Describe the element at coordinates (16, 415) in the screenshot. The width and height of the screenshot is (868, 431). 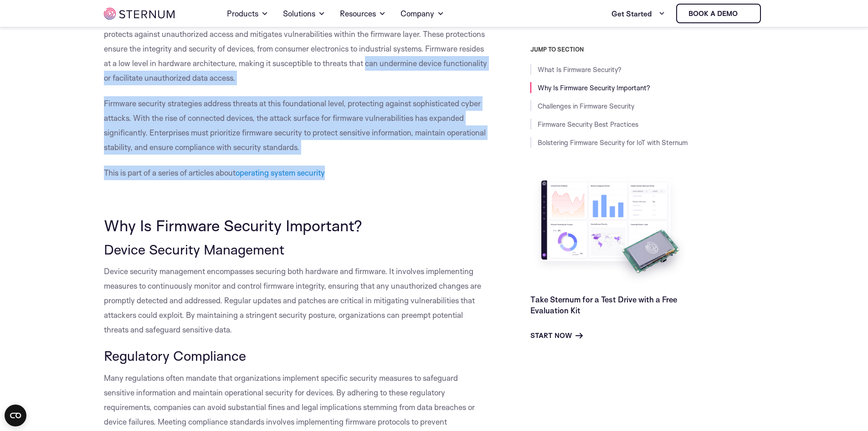
I see `button: Open CMP widget` at that location.